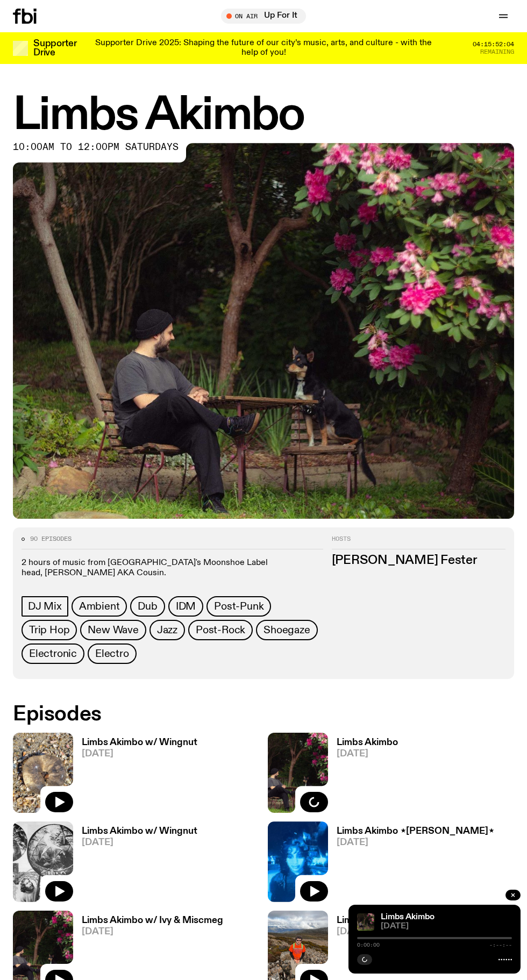 The height and width of the screenshot is (980, 527). I want to click on h2: Episodes, so click(264, 714).